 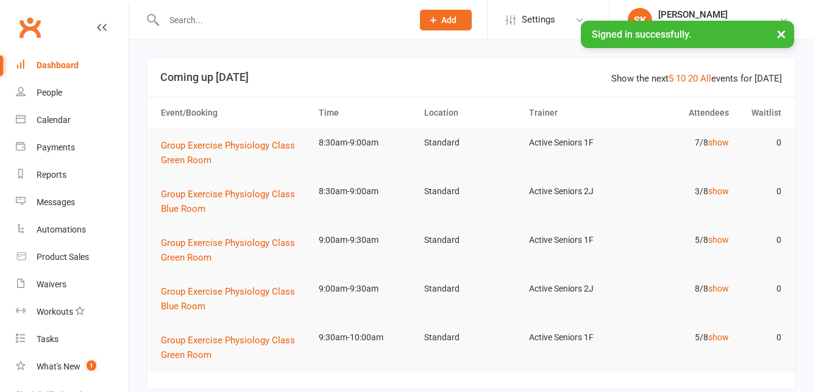 What do you see at coordinates (61, 230) in the screenshot?
I see `div: Automations` at bounding box center [61, 230].